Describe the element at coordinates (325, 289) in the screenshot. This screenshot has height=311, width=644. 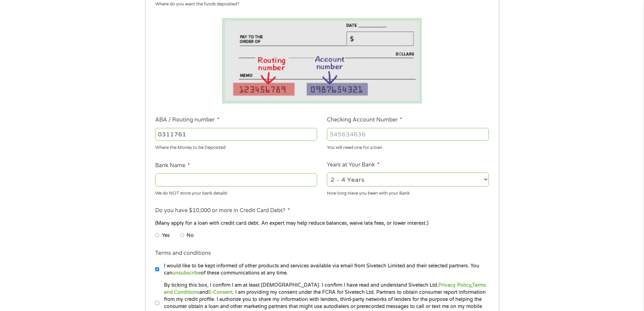
I see `a: Terms and Conditions` at that location.